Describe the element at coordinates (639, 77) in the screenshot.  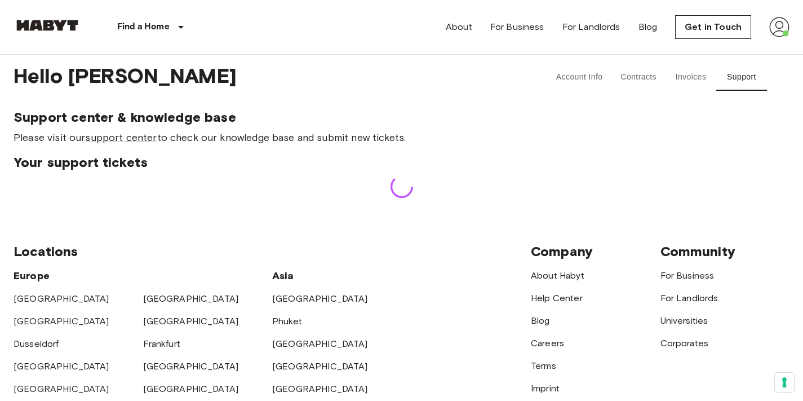
I see `button: Contracts` at that location.